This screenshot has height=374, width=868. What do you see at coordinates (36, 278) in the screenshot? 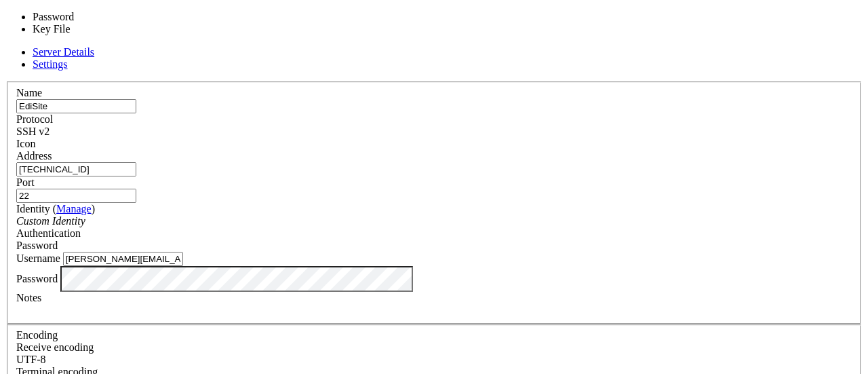
I see `label: Password` at bounding box center [36, 278].